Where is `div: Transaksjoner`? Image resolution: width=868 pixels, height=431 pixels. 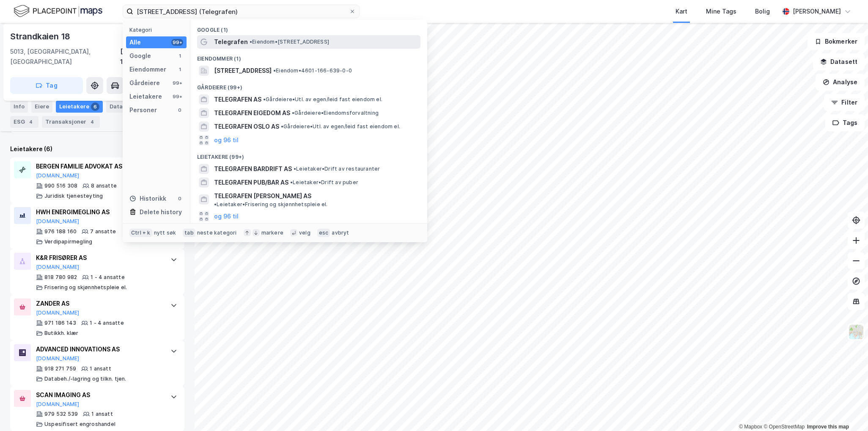 div: Transaksjoner is located at coordinates (71, 122).